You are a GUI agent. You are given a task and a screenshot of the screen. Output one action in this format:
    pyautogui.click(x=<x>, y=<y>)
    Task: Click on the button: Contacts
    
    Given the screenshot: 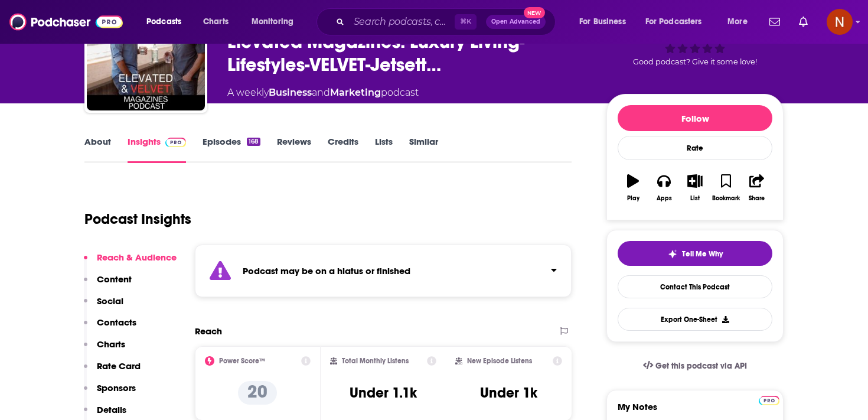 What is the action you would take?
    pyautogui.click(x=110, y=327)
    